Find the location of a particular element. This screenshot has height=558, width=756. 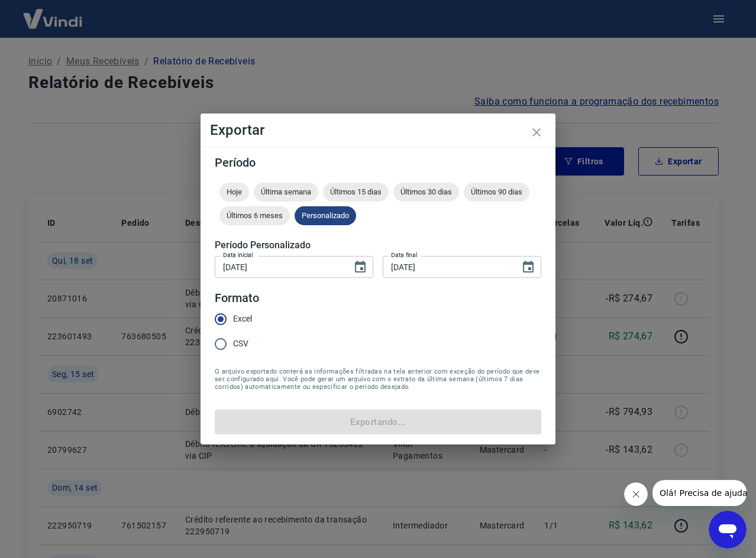

span: Últimos 6 meses is located at coordinates (255, 216).